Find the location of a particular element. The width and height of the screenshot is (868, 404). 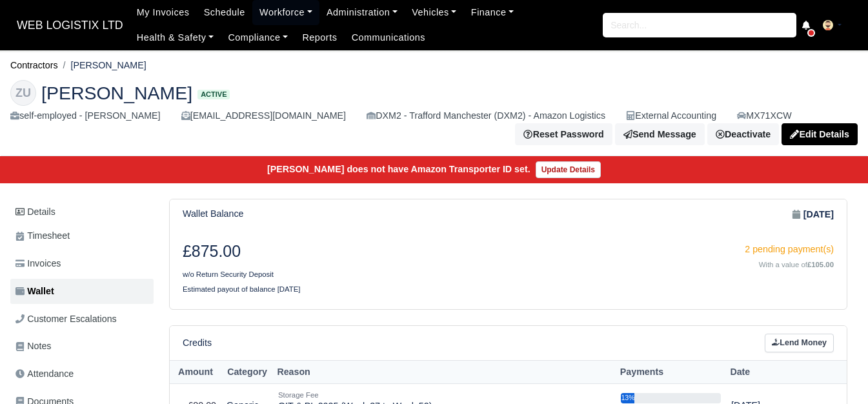

span: Timesheet is located at coordinates (43, 235).